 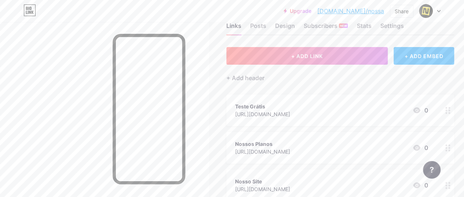 What do you see at coordinates (258, 28) in the screenshot?
I see `div: Posts` at bounding box center [258, 28].